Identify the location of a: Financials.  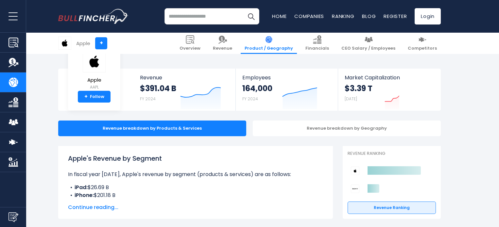
(317, 43).